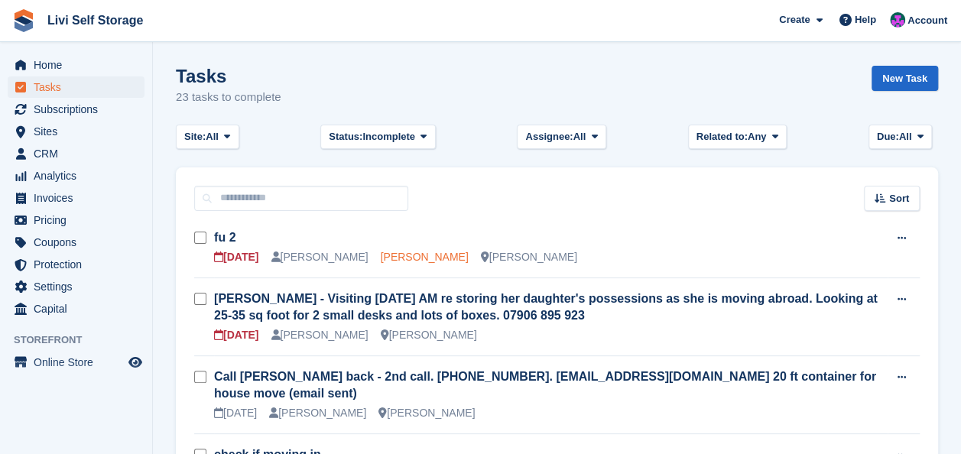  I want to click on span: Sort, so click(899, 199).